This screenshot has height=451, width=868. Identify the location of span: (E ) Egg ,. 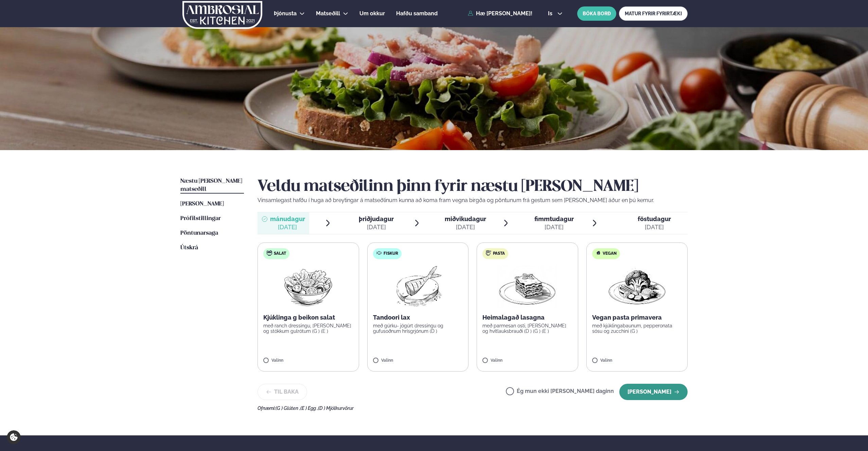
(309, 408).